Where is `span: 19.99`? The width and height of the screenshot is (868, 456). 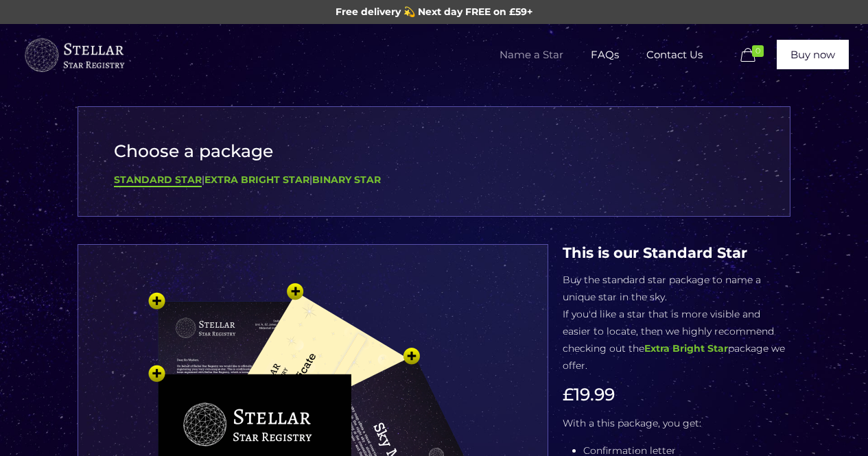
span: 19.99 is located at coordinates (594, 394).